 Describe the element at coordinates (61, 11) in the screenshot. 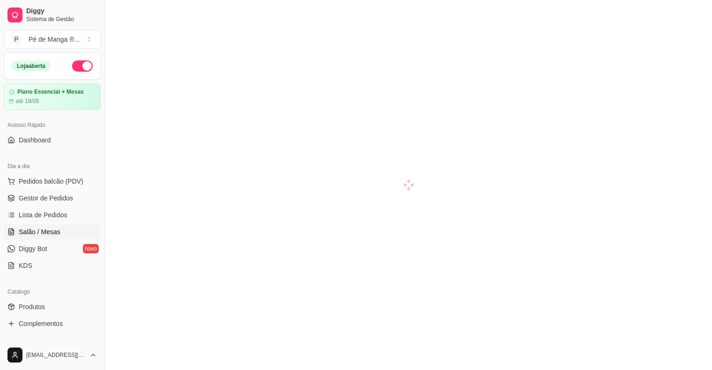

I see `span: Diggy` at that location.